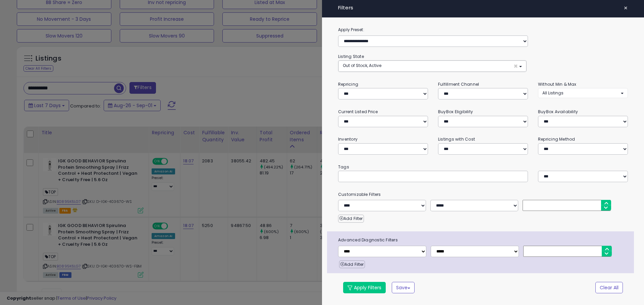 The height and width of the screenshot is (305, 644). Describe the element at coordinates (403, 288) in the screenshot. I see `button: Save` at that location.